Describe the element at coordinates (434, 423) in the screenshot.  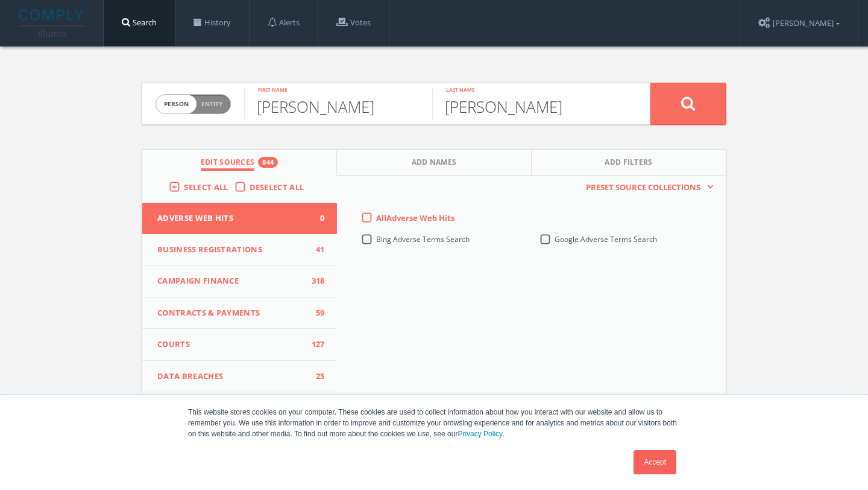
I see `p: This website stores cookies on your computer. These cookies are used to collect information about...` at that location.